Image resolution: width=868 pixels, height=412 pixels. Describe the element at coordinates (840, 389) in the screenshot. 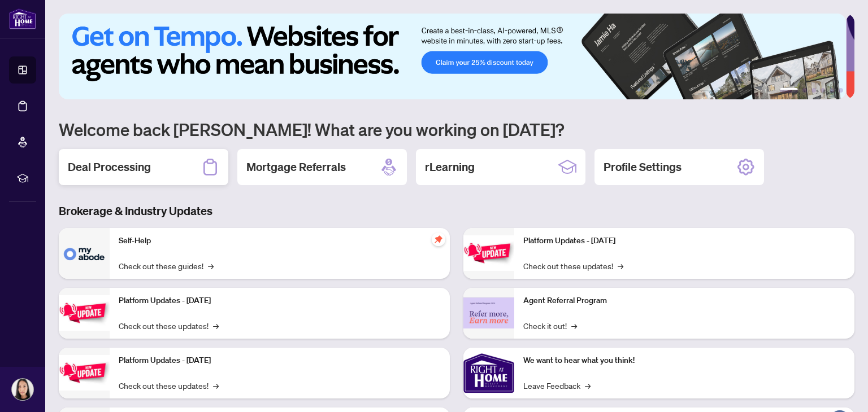

I see `button: Open asap` at that location.